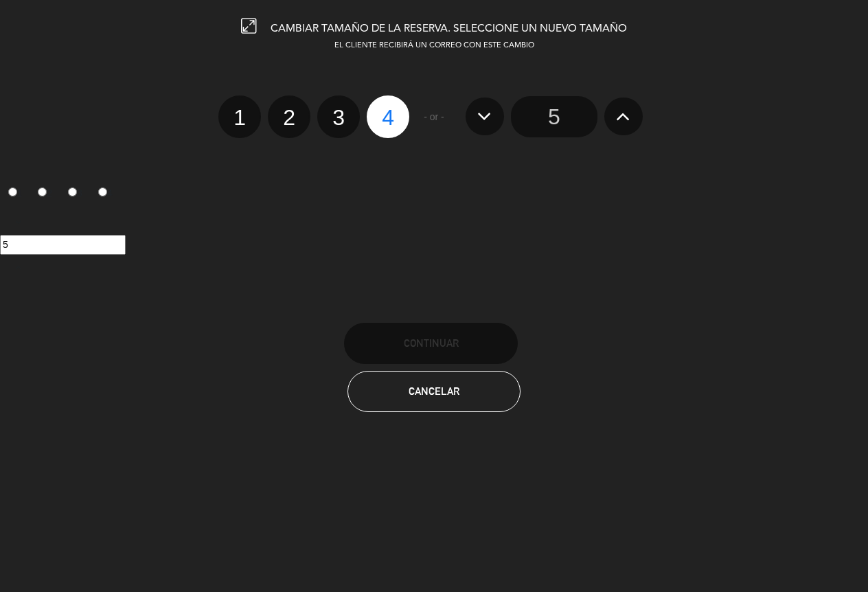  Describe the element at coordinates (102, 192) in the screenshot. I see `input: 4` at that location.